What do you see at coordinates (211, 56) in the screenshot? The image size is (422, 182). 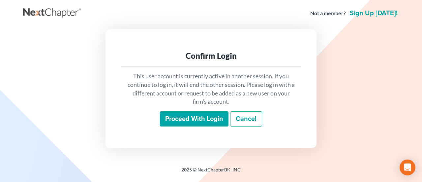 I see `div: Confirm Login` at bounding box center [211, 56].